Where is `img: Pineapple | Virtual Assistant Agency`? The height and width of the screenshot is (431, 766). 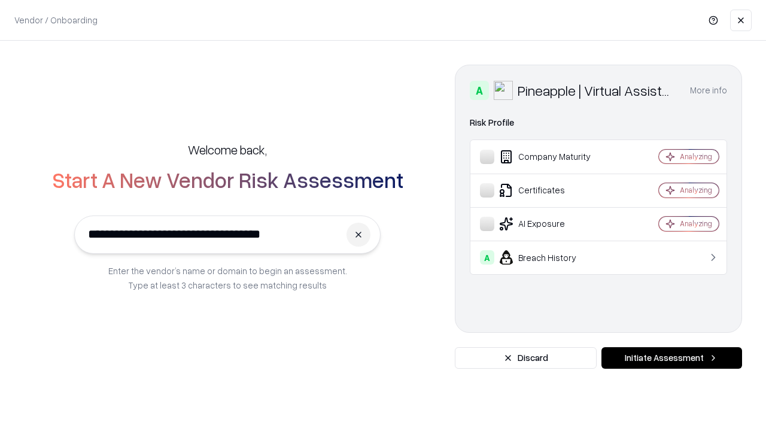
img: Pineapple | Virtual Assistant Agency is located at coordinates (504, 90).